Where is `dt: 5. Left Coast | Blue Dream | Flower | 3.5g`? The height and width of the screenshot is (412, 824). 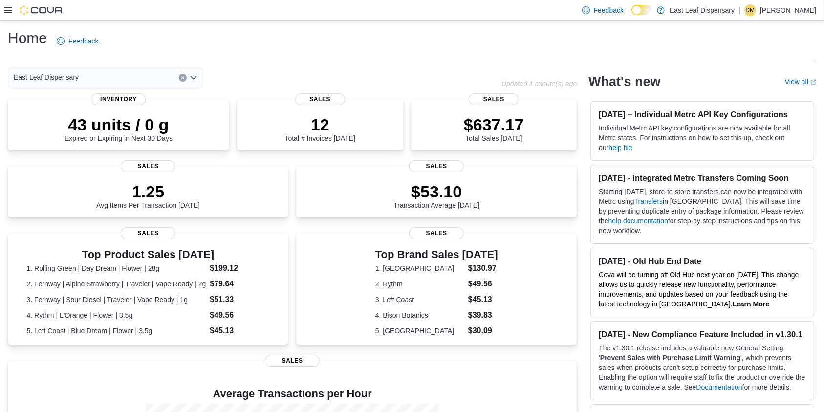 dt: 5. Left Coast | Blue Dream | Flower | 3.5g is located at coordinates (116, 331).